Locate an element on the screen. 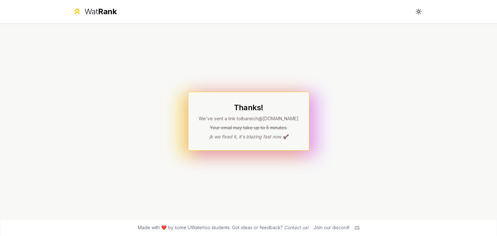 The image size is (497, 236). p: jk we fixed it, it's blazing fast now 🚀 is located at coordinates (249, 137).